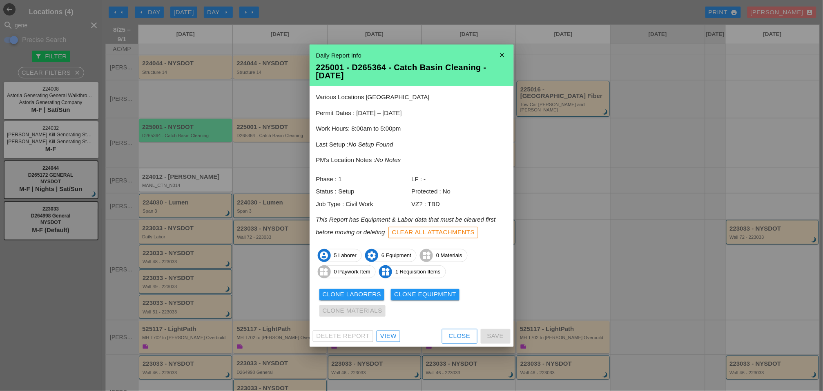  Describe the element at coordinates (388, 160) in the screenshot. I see `i: No Notes` at that location.